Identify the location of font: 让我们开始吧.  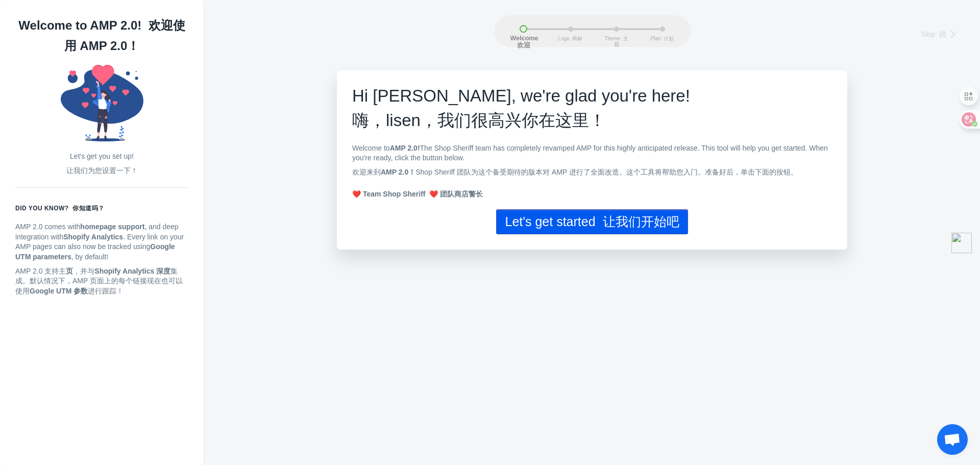
(641, 221).